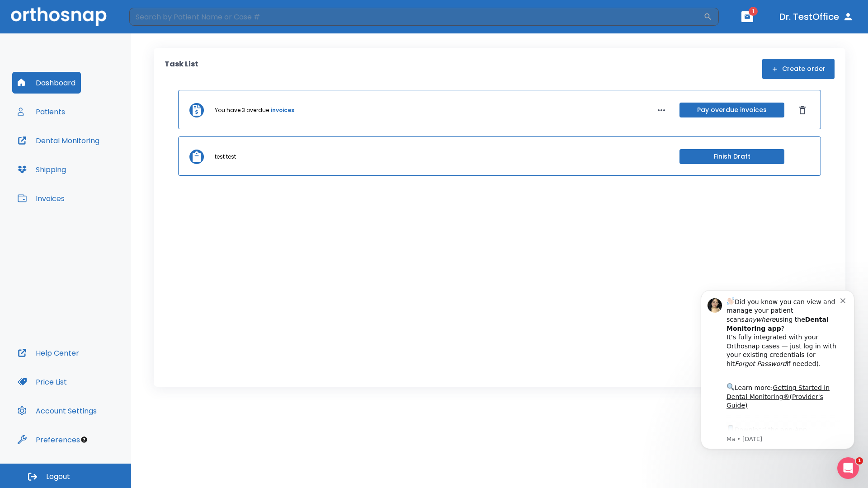  I want to click on input: Search by Patient Name or Case #, so click(416, 17).